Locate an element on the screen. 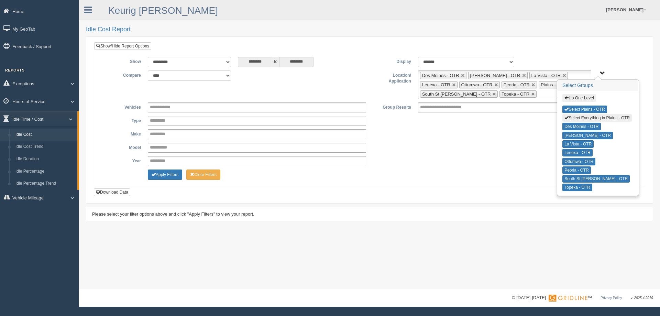 The width and height of the screenshot is (660, 316). h3: Select Groups is located at coordinates (598, 86).